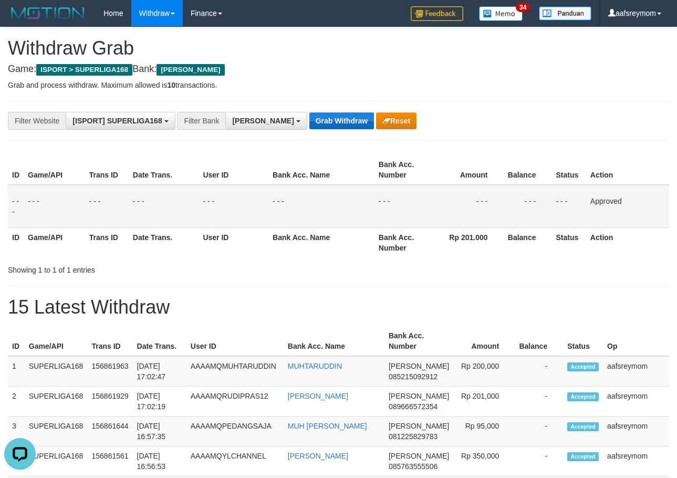 The width and height of the screenshot is (677, 478). Describe the element at coordinates (338, 69) in the screenshot. I see `h4: Game: Bank:` at that location.